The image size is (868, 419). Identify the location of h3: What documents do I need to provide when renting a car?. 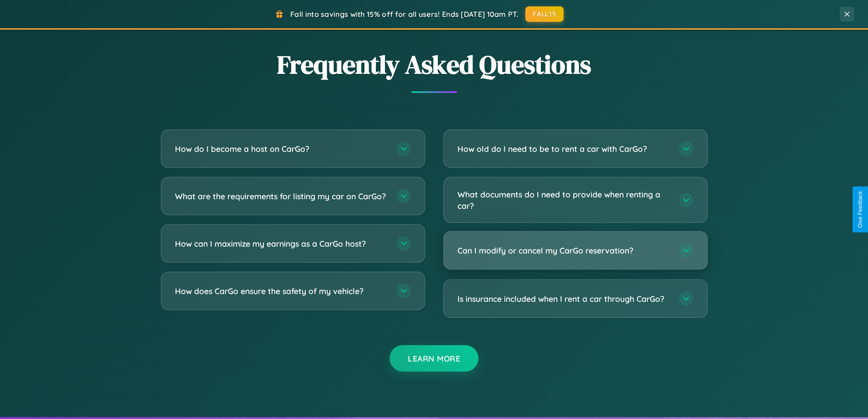
(564, 200).